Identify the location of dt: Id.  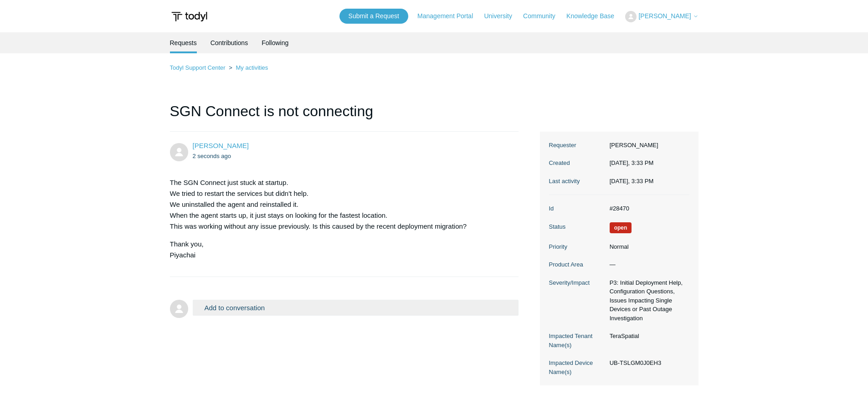
(577, 208).